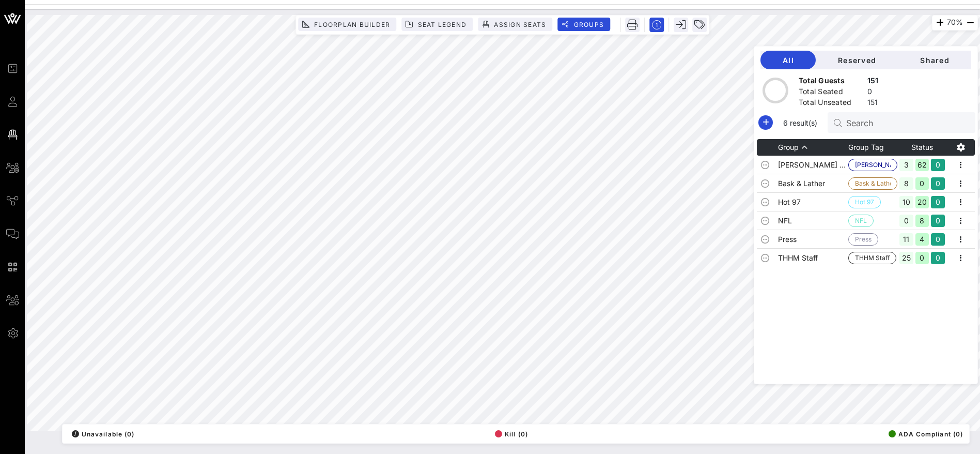  Describe the element at coordinates (520, 24) in the screenshot. I see `span: Assign Seats` at that location.